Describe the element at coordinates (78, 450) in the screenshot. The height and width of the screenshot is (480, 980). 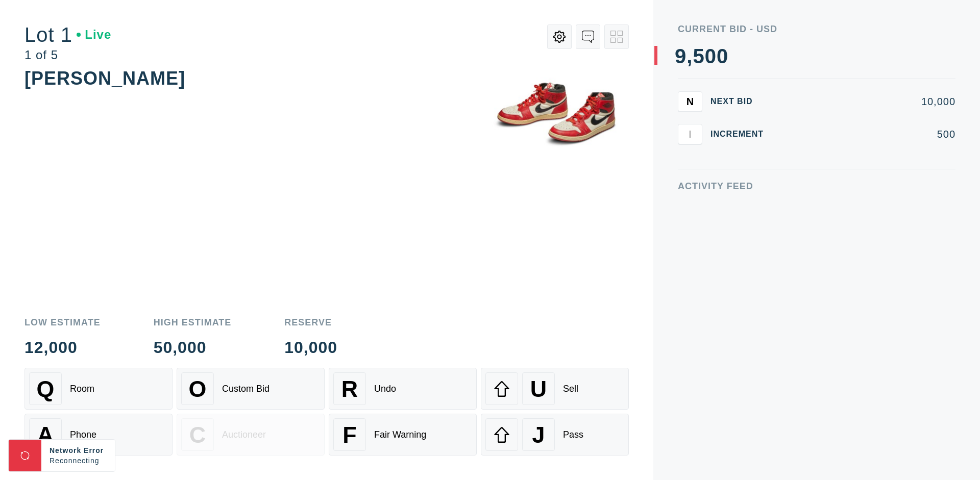
I see `div: Network Error` at that location.